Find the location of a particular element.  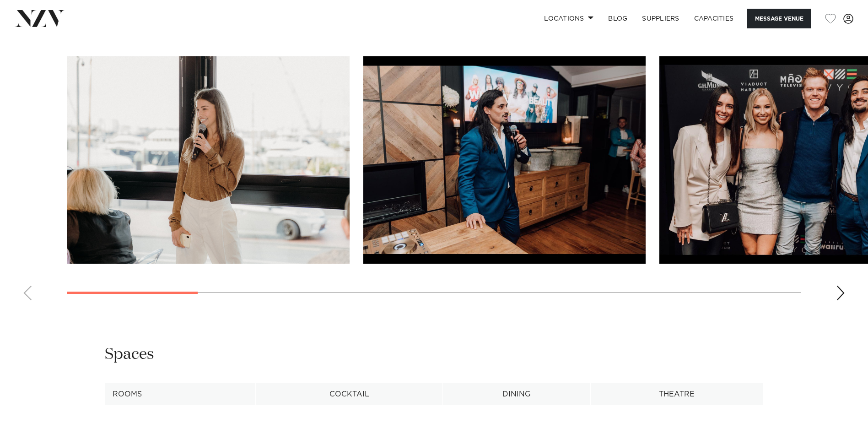

button: Message Venue is located at coordinates (779, 18).